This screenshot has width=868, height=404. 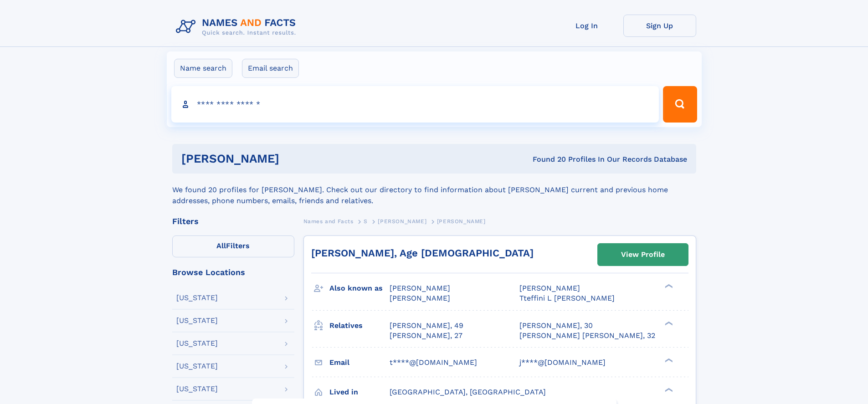 What do you see at coordinates (221, 245) in the screenshot?
I see `span: All` at bounding box center [221, 245].